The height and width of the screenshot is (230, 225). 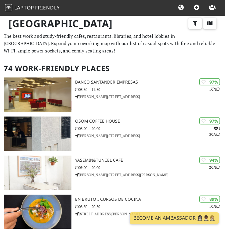 What do you see at coordinates (214, 131) in the screenshot?
I see `p: 1 3 2` at bounding box center [214, 131].